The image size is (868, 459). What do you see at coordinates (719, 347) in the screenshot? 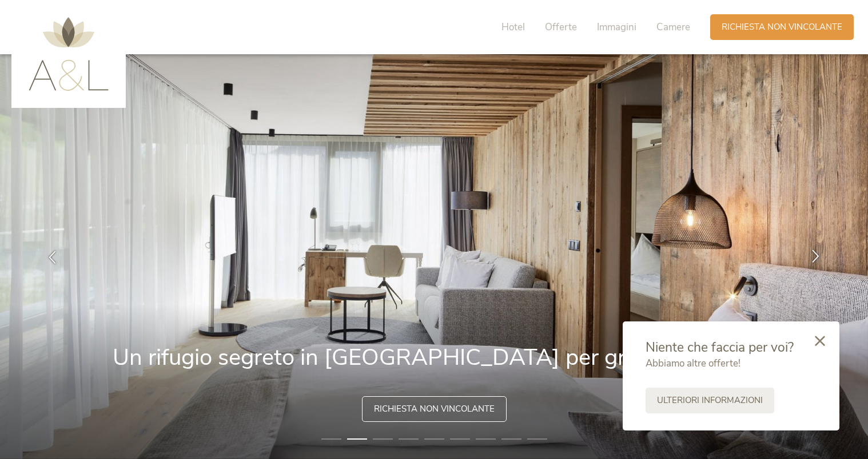
I see `span: Niente che faccia per voi?` at bounding box center [719, 347].